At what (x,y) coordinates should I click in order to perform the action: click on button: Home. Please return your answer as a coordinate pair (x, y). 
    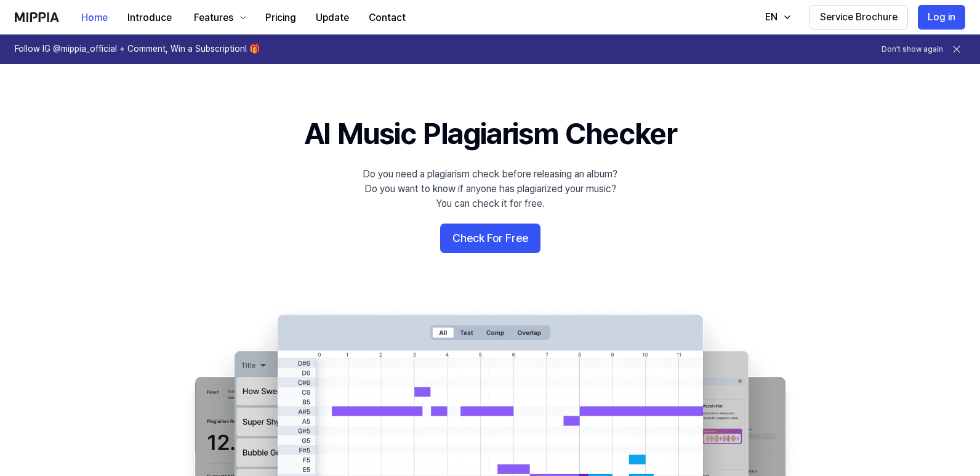
    Looking at the image, I should click on (94, 18).